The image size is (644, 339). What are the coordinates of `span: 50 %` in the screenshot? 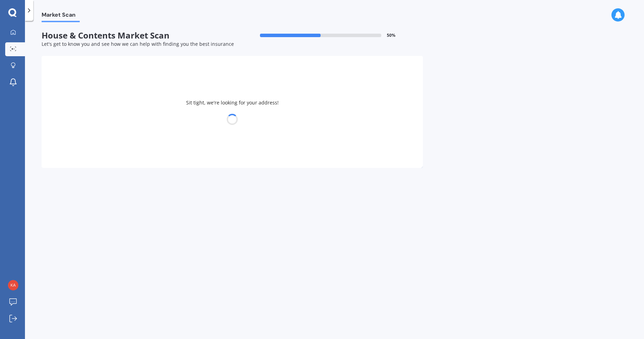 It's located at (391, 35).